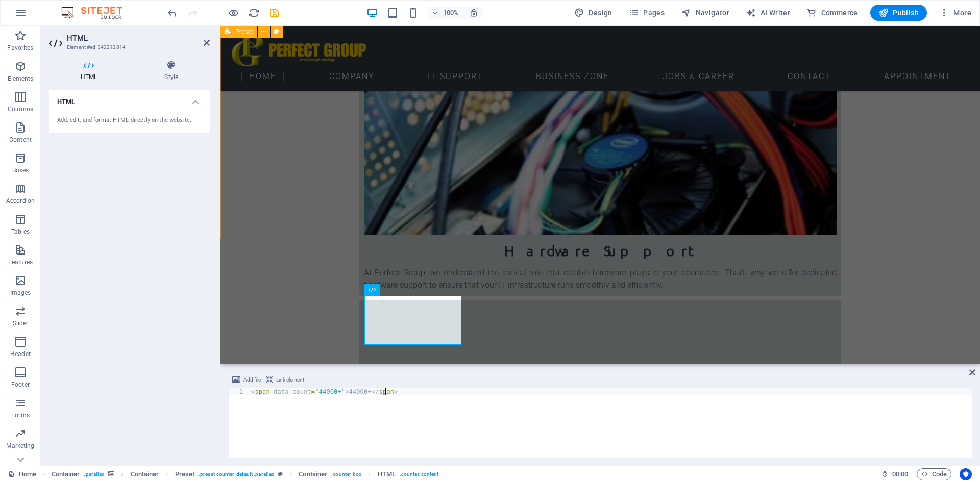 The image size is (980, 482). Describe the element at coordinates (895, 474) in the screenshot. I see `h6: Session time` at that location.